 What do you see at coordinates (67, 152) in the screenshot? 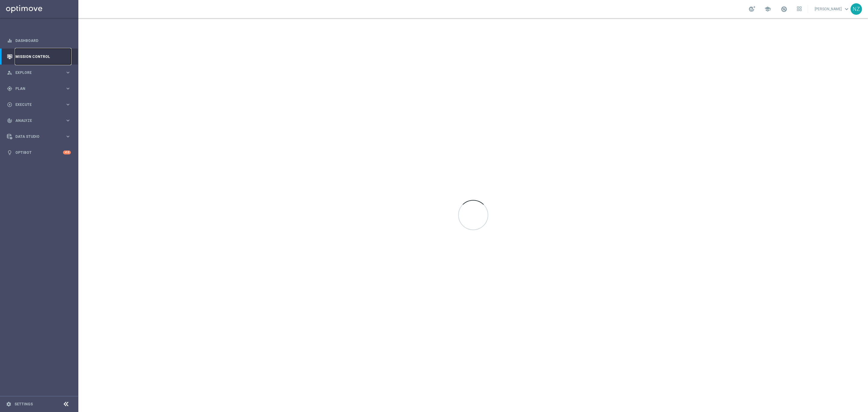
I see `div: +10` at bounding box center [67, 152].